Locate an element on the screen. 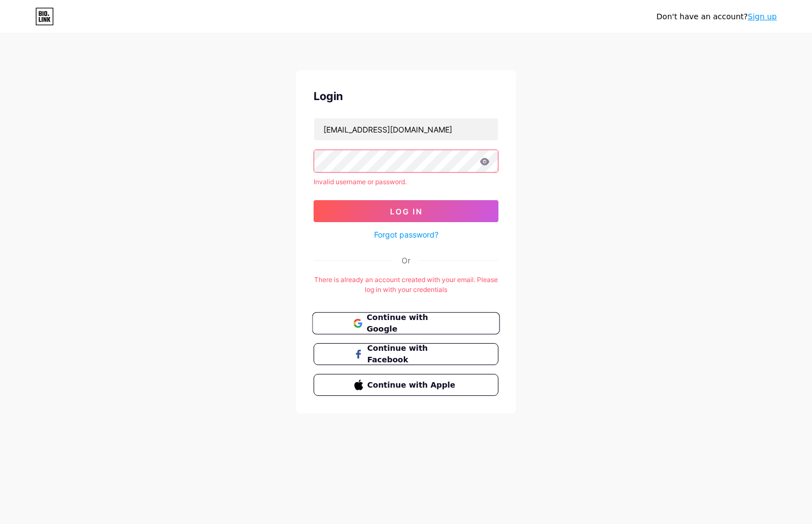 The height and width of the screenshot is (524, 812). a: Continue with Google is located at coordinates (406, 323).